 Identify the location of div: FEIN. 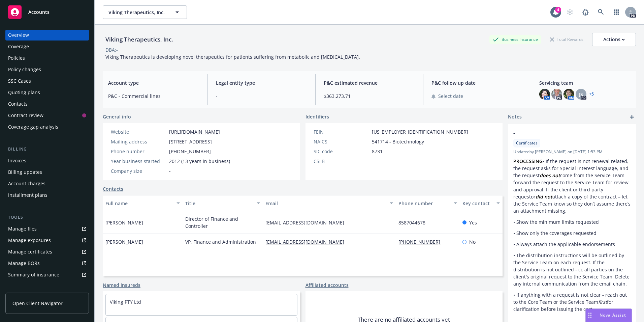
(341, 132).